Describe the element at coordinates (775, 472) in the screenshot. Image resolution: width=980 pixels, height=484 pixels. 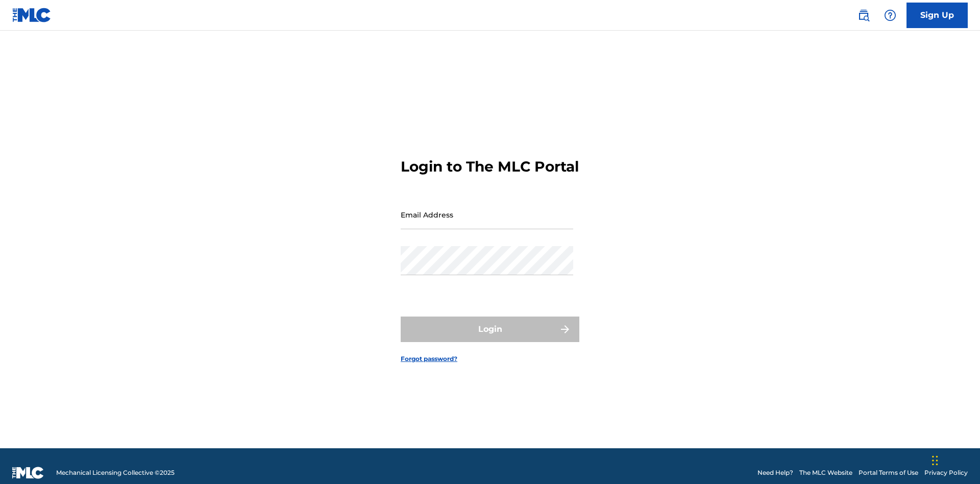
I see `a: Need Help?` at that location.